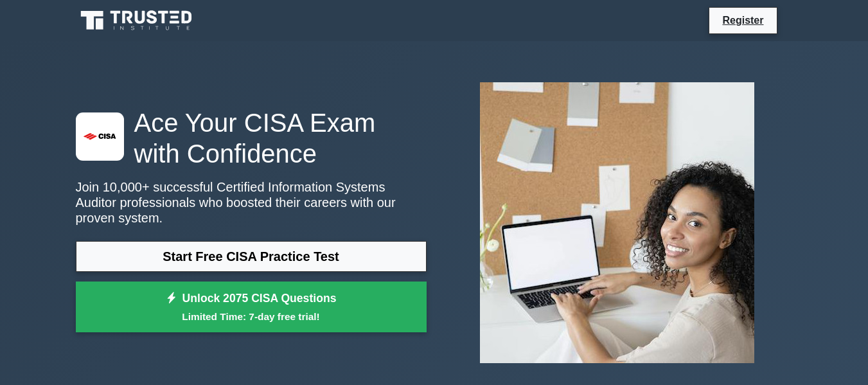  Describe the element at coordinates (251, 202) in the screenshot. I see `p: Join 10,000+ successful Certified Information Systems Auditor professionals who boosted their car...` at that location.